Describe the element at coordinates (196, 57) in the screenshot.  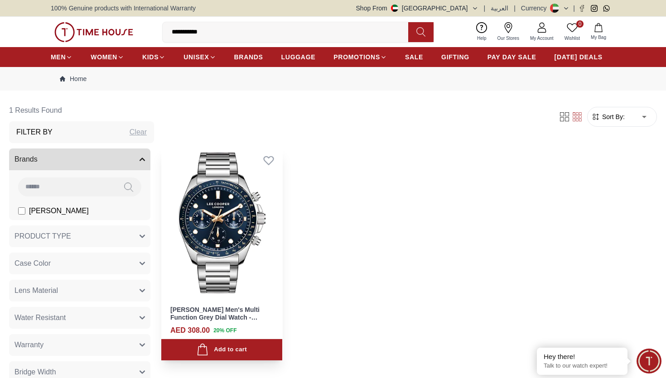
I see `span: UNISEX` at that location.